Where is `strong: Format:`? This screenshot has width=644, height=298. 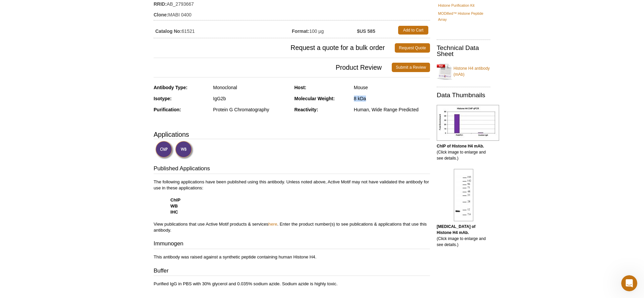
strong: Format: is located at coordinates (300, 31).